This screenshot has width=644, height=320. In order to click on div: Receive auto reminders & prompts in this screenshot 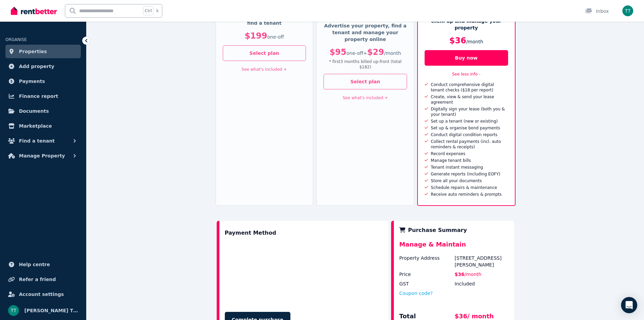, I will do `click(464, 194)`.